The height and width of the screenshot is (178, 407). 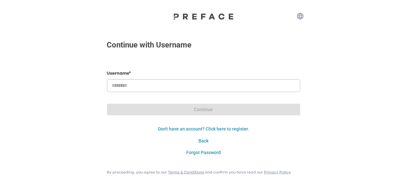 What do you see at coordinates (204, 152) in the screenshot?
I see `button: Forgot Password` at bounding box center [204, 152].